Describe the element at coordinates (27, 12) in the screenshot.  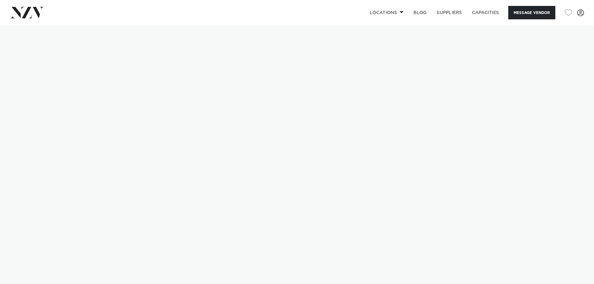
I see `img: nzv-logo.png` at that location.